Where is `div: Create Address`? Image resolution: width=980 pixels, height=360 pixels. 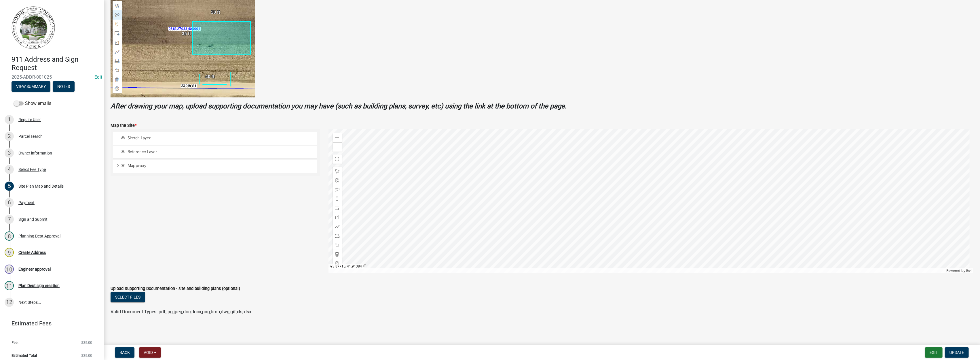
div: Create Address is located at coordinates (32, 253).